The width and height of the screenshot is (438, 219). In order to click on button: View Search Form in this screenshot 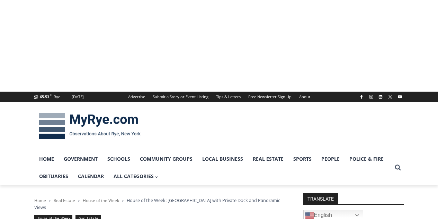, I will do `click(398, 167)`.